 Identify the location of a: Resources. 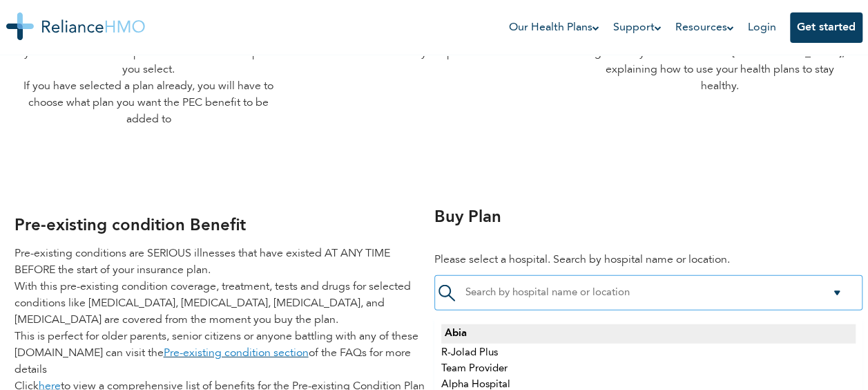
(704, 27).